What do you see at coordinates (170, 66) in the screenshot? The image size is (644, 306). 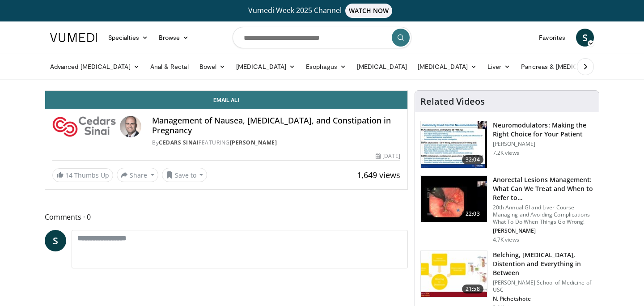 I see `a: Anal & Rectal` at bounding box center [170, 66].